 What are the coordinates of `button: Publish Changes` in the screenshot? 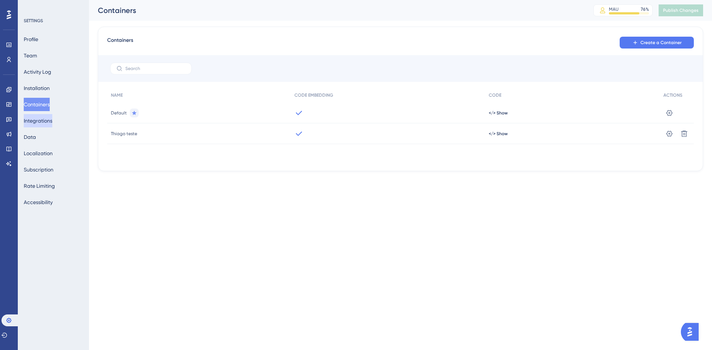 It's located at (681, 10).